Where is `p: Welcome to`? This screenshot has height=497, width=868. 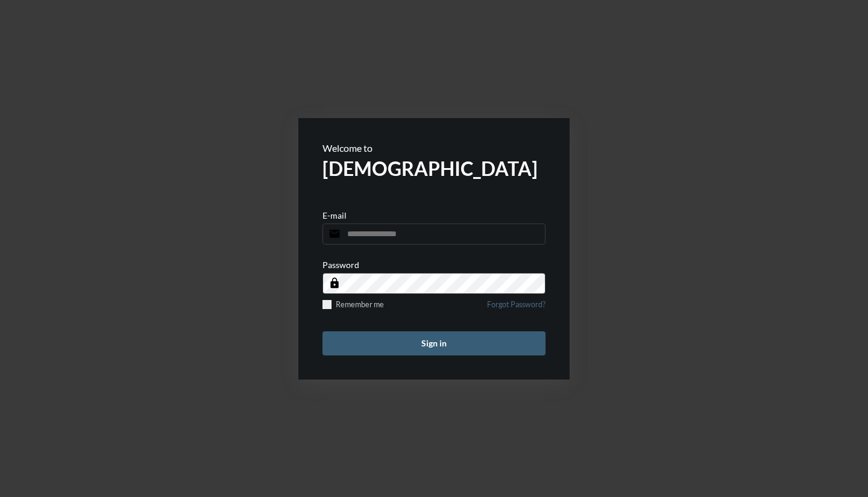
p: Welcome to is located at coordinates (434, 148).